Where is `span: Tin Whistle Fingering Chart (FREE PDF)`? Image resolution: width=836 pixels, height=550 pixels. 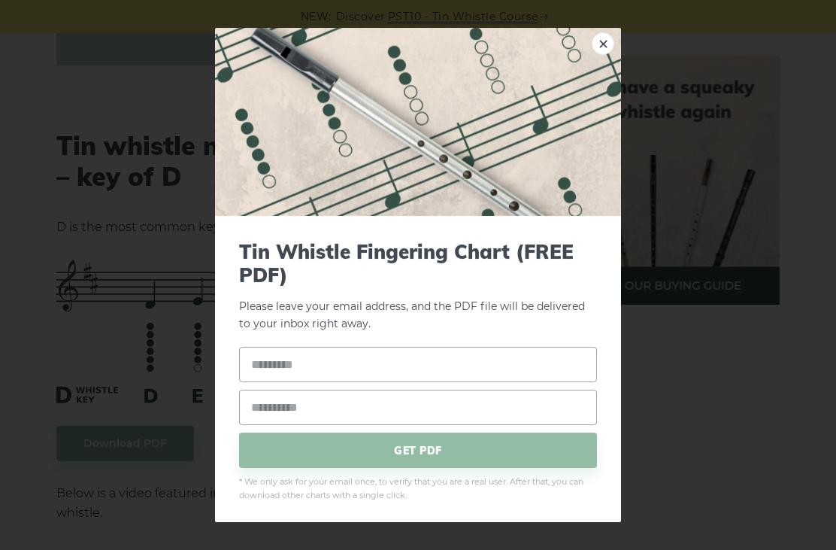 span: Tin Whistle Fingering Chart (FREE PDF) is located at coordinates (418, 263).